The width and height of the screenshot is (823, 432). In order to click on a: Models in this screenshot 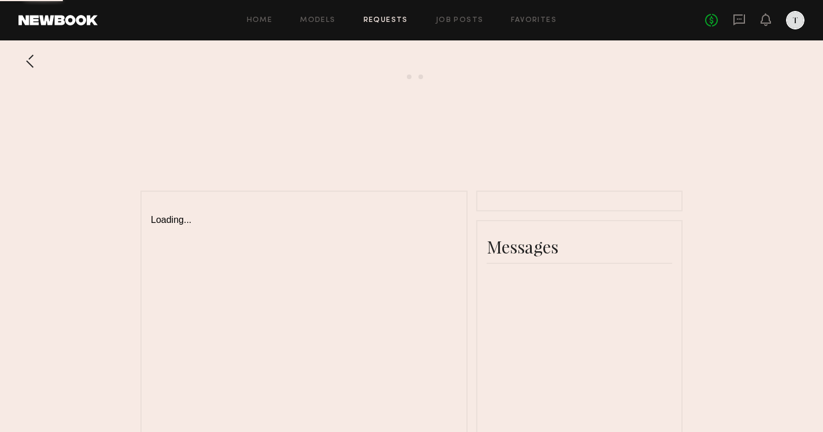, I will do `click(317, 20)`.